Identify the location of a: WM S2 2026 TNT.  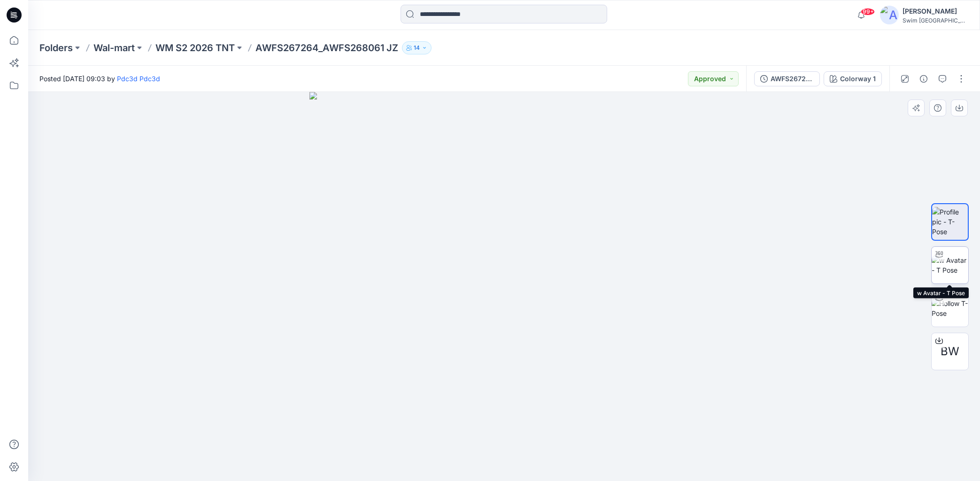
(194, 48).